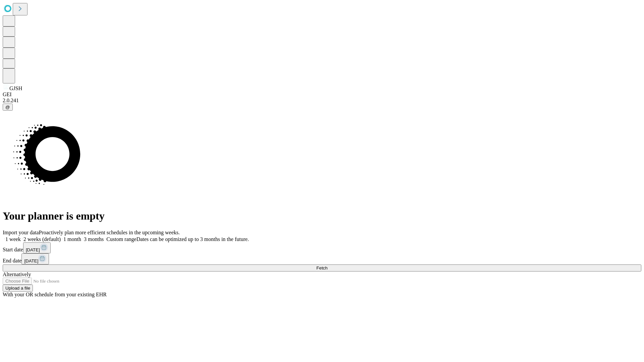 Image resolution: width=644 pixels, height=362 pixels. Describe the element at coordinates (13, 239) in the screenshot. I see `span: 1 week` at that location.